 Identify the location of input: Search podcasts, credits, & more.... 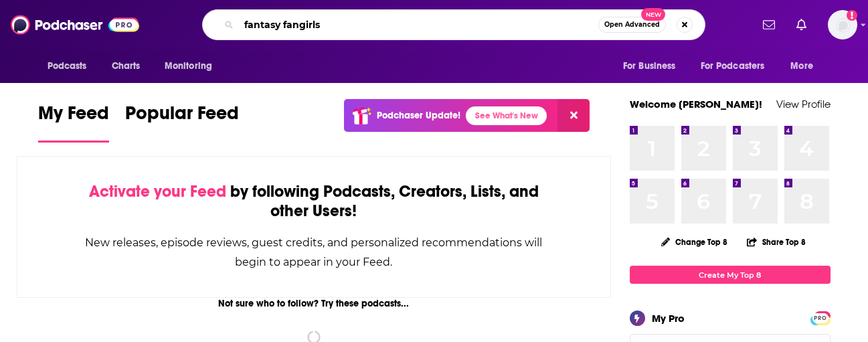
(418, 25).